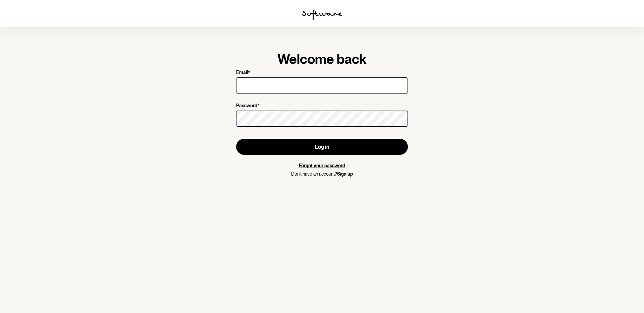  Describe the element at coordinates (322, 166) in the screenshot. I see `a: Forgot your password` at that location.